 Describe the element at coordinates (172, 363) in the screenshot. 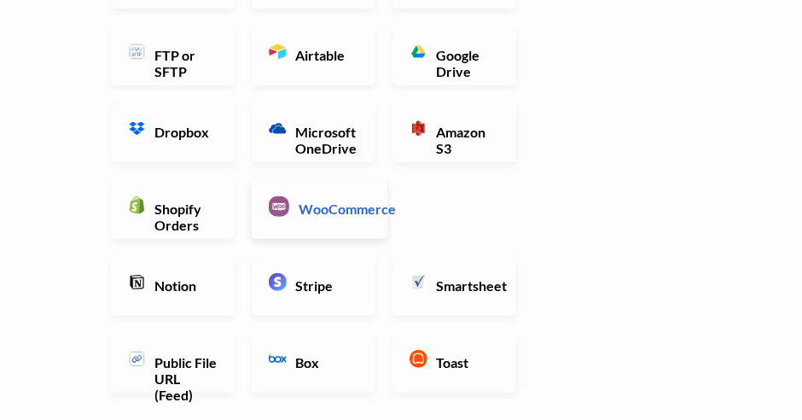

I see `a: Public File URL (Feed)` at that location.